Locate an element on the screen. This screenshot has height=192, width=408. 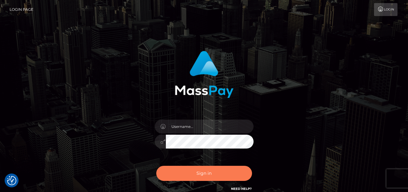
img: Revisit consent button is located at coordinates (12, 181).